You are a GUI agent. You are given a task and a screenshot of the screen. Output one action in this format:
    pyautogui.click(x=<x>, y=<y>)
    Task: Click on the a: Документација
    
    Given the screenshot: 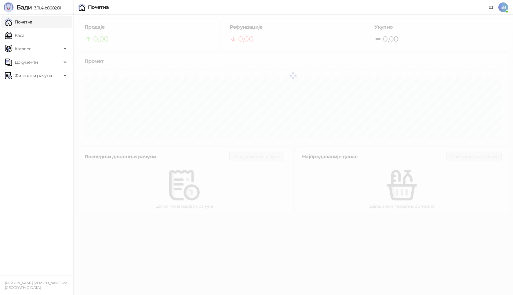 What is the action you would take?
    pyautogui.click(x=491, y=7)
    